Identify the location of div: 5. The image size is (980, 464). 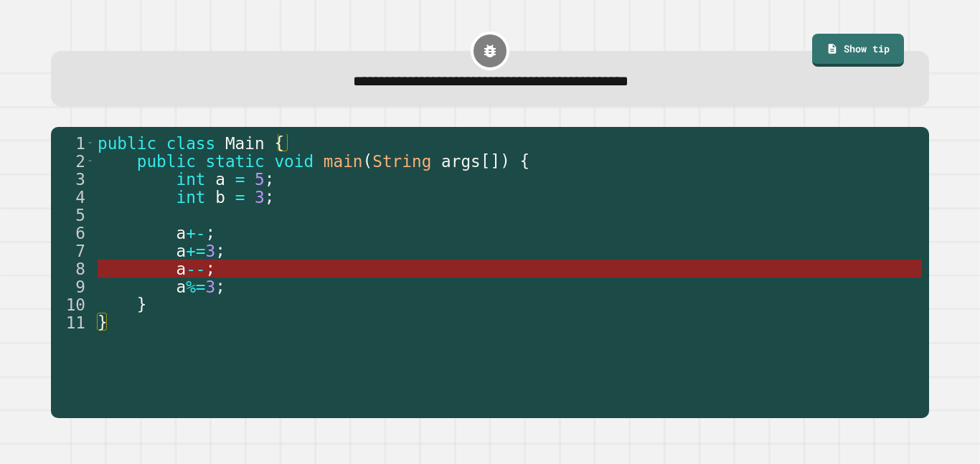
(72, 215).